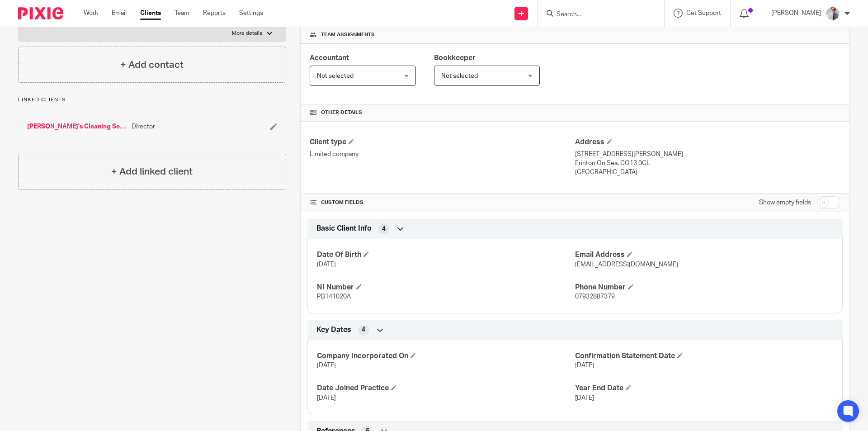  What do you see at coordinates (708, 163) in the screenshot?
I see `p: Frinton On Sea, CO13 0GL` at bounding box center [708, 163].